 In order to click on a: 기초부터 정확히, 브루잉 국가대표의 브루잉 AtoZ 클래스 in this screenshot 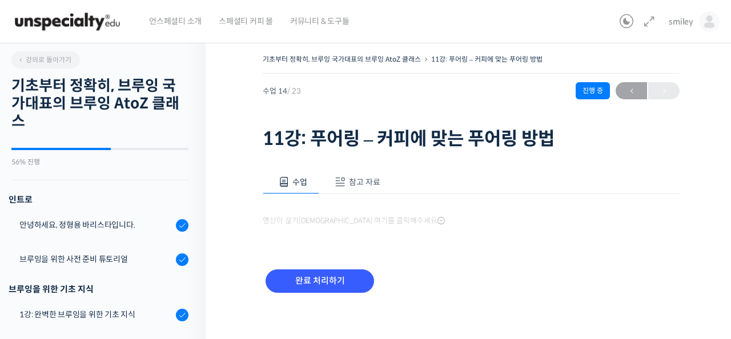, I will do `click(342, 59)`.